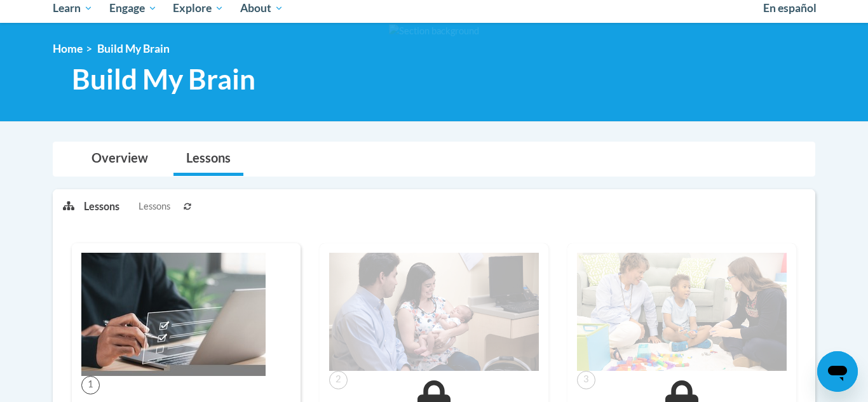 This screenshot has height=402, width=868. I want to click on span: En español, so click(790, 8).